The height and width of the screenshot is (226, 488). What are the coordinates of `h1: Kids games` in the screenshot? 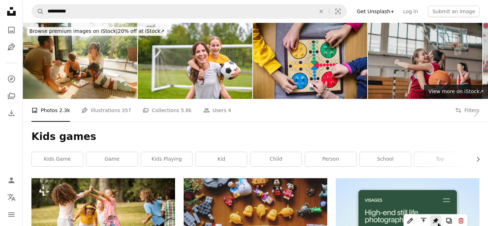 It's located at (255, 137).